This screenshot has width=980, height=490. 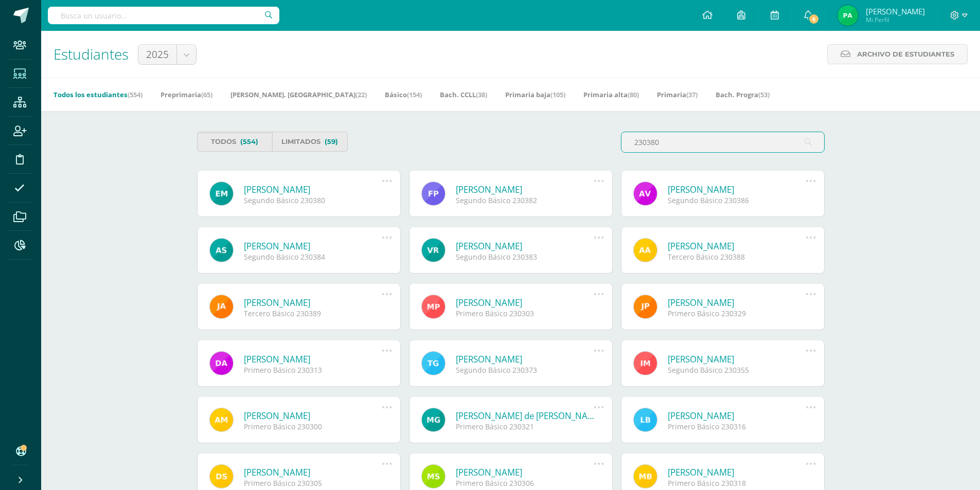 What do you see at coordinates (723, 142) in the screenshot?
I see `input: Busca al estudiante aquí...` at bounding box center [723, 142].